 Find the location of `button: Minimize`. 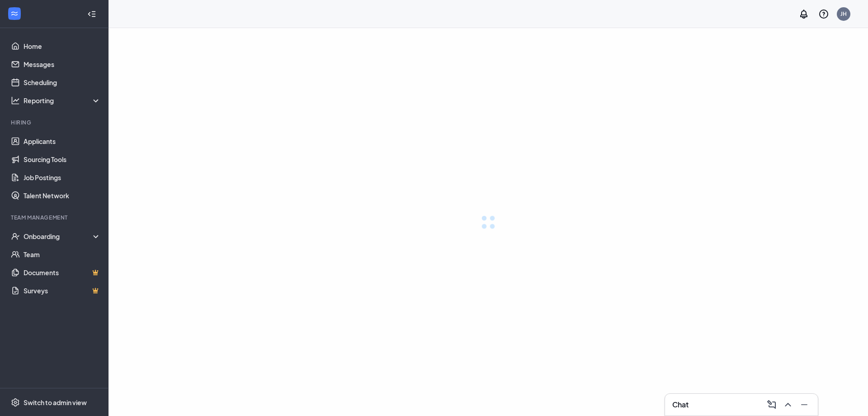

button: Minimize is located at coordinates (803, 404).